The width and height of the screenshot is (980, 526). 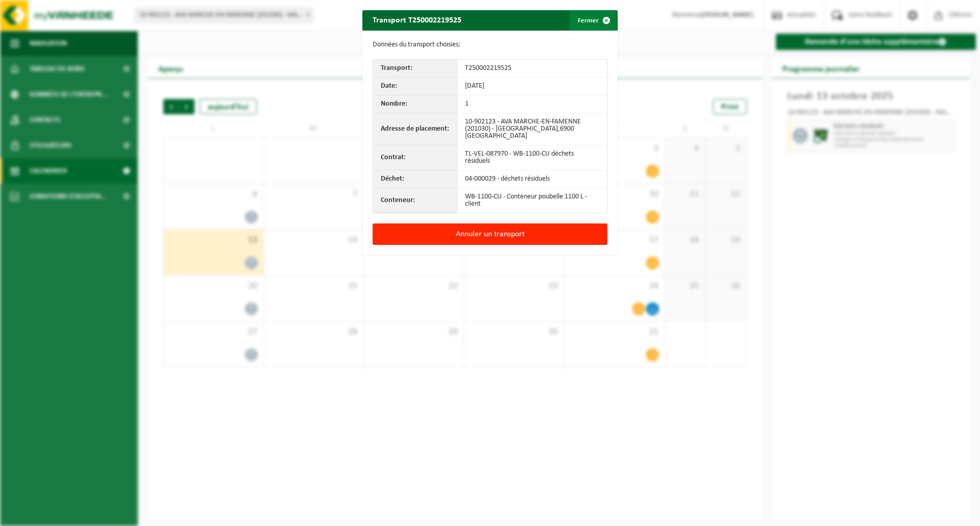 What do you see at coordinates (415, 158) in the screenshot?
I see `th: Contrat:` at bounding box center [415, 158].